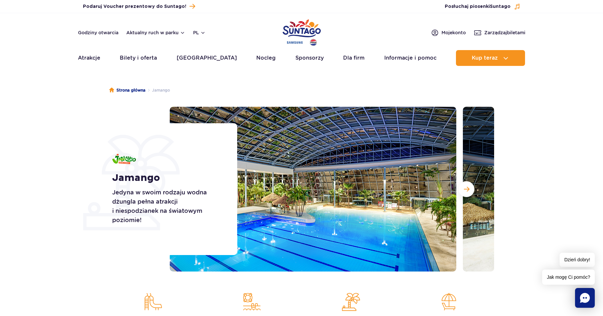 The height and width of the screenshot is (316, 603). Describe the element at coordinates (167, 178) in the screenshot. I see `h1: Jamango` at that location.